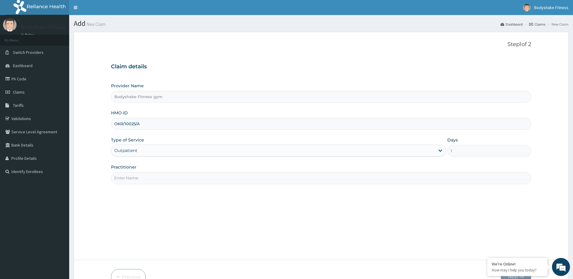  Describe the element at coordinates (95, 24) in the screenshot. I see `small: New Claim` at that location.